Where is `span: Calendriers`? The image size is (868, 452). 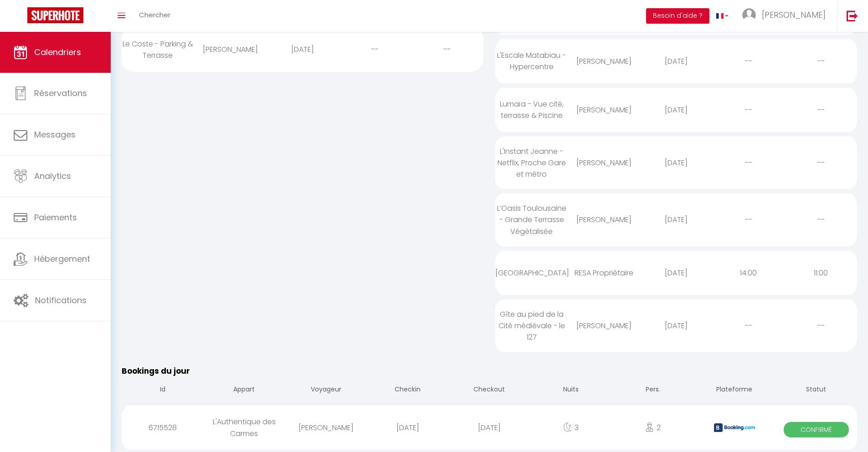
span: Calendriers is located at coordinates (57, 52).